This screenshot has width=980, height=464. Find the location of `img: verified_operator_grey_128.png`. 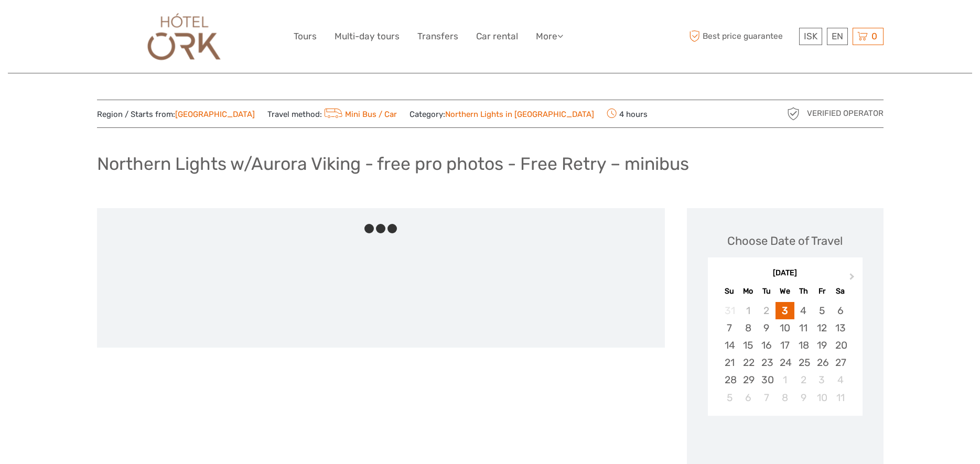

img: verified_operator_grey_128.png is located at coordinates (793, 114).